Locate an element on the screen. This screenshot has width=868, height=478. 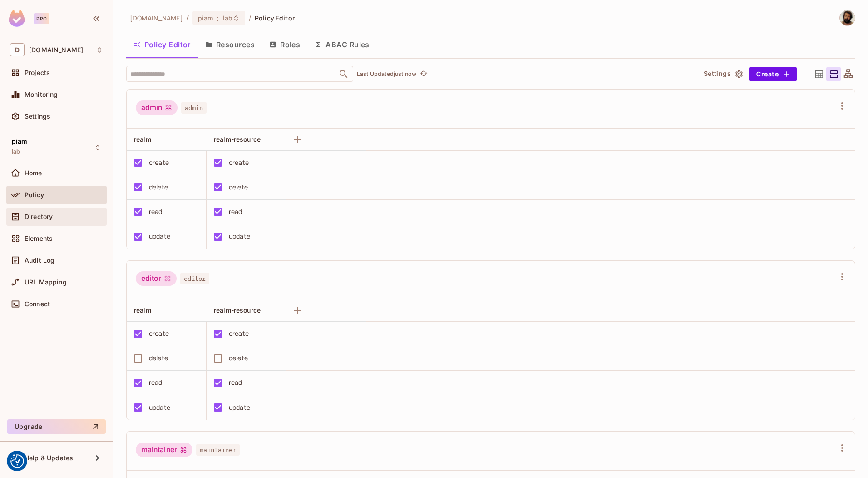
span: Projects is located at coordinates (37, 73).